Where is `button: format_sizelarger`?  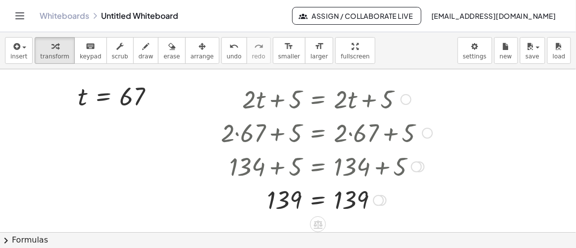 button: format_sizelarger is located at coordinates (319, 51).